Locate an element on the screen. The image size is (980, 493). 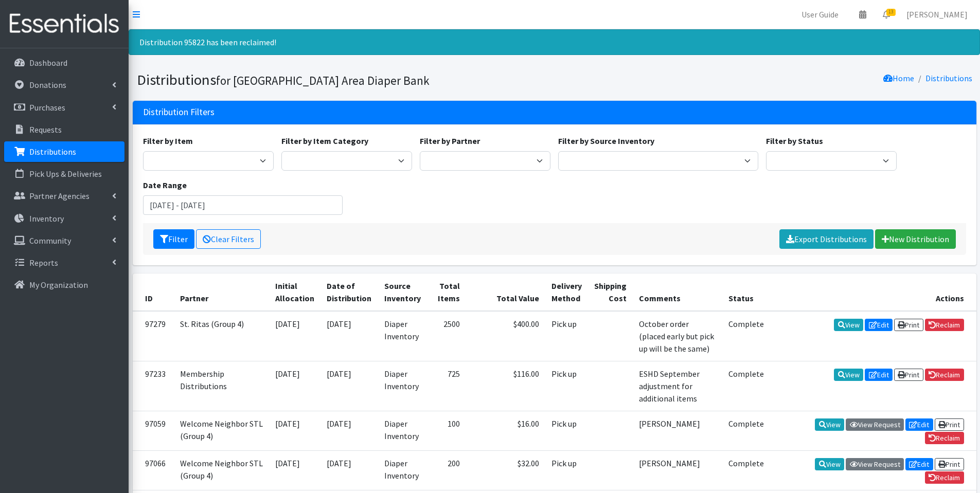
td: 97279 is located at coordinates (153, 336).